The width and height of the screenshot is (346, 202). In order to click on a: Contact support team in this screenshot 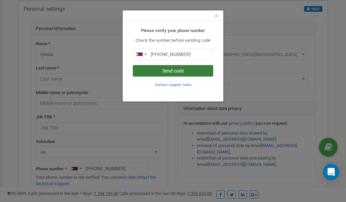, I will do `click(173, 84)`.